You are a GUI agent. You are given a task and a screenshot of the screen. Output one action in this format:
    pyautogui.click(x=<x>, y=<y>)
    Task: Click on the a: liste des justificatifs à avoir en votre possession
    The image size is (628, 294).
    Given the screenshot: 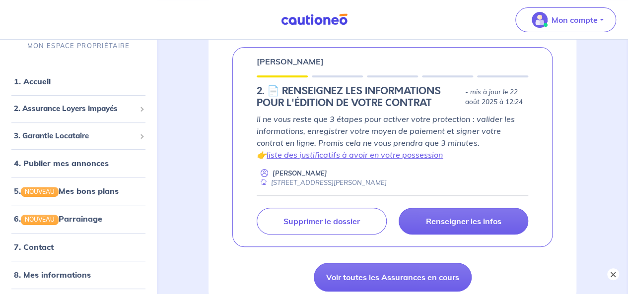 What is the action you would take?
    pyautogui.click(x=354, y=155)
    